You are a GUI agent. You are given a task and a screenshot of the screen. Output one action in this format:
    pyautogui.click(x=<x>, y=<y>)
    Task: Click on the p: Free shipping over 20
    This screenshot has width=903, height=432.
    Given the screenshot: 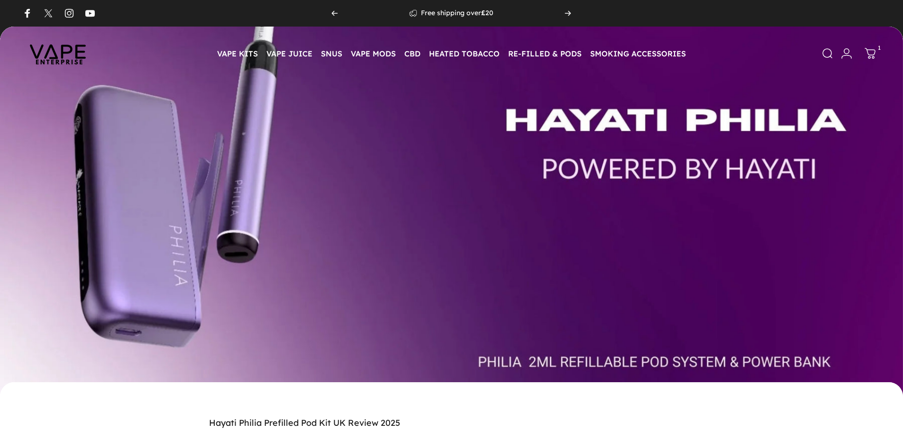 What is the action you would take?
    pyautogui.click(x=457, y=13)
    